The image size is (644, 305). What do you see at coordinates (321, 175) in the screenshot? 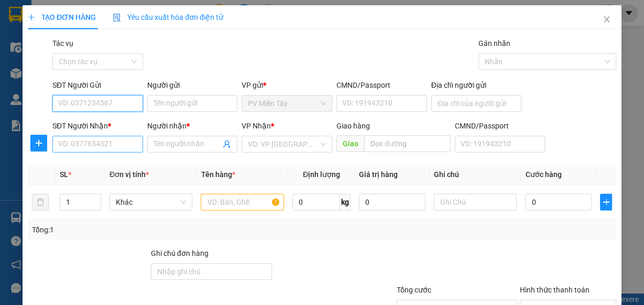
I see `span: Định lượng` at bounding box center [321, 175].